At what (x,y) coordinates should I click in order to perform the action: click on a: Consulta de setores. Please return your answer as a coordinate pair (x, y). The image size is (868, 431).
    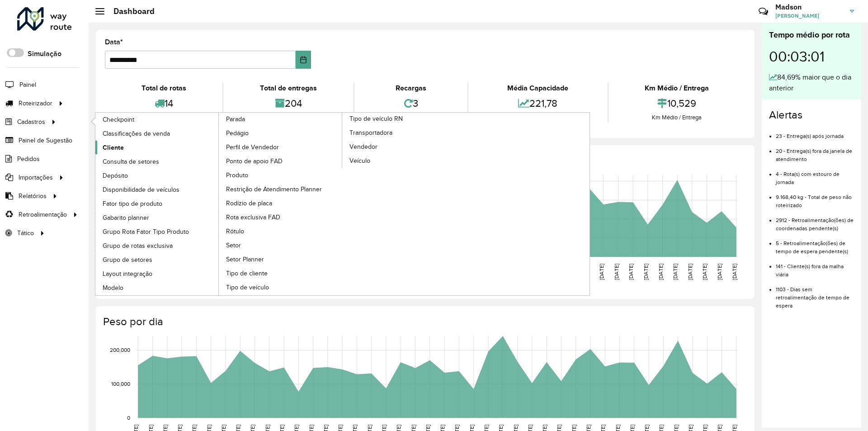
    Looking at the image, I should click on (157, 161).